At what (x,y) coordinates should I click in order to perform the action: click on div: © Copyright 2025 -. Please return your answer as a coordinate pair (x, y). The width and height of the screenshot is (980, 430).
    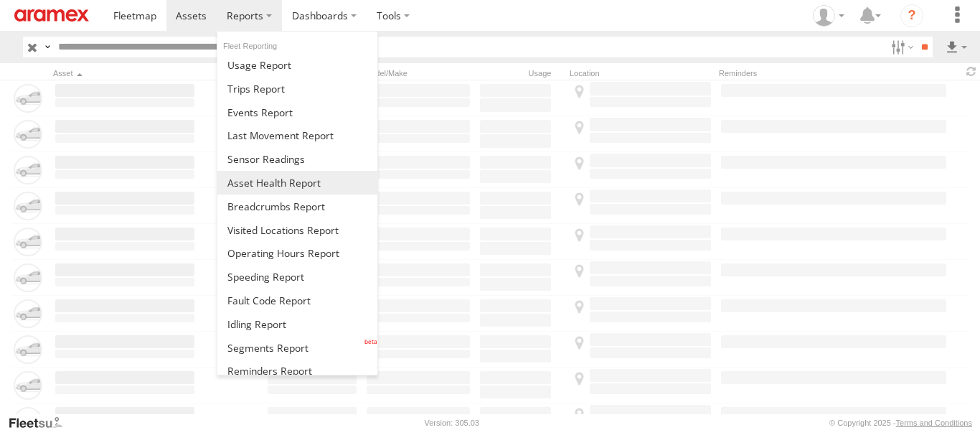
    Looking at the image, I should click on (900, 423).